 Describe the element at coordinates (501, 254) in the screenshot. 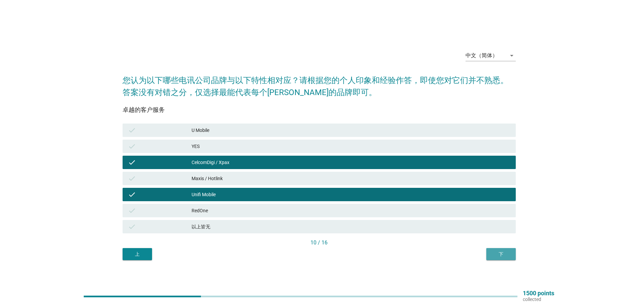

I see `button: 下` at that location.